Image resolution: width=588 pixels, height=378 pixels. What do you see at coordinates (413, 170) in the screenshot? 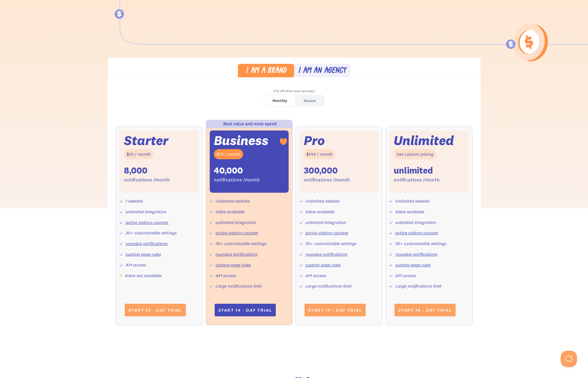
I see `div: unlimited` at bounding box center [413, 170].